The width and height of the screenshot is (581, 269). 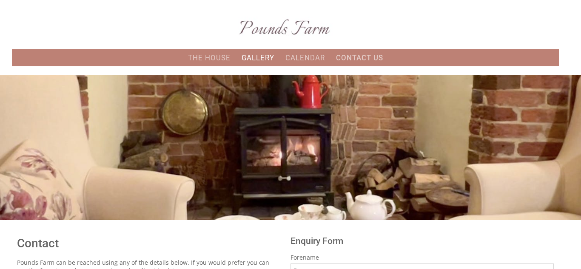 I want to click on h2: Enquiry Form, so click(x=422, y=241).